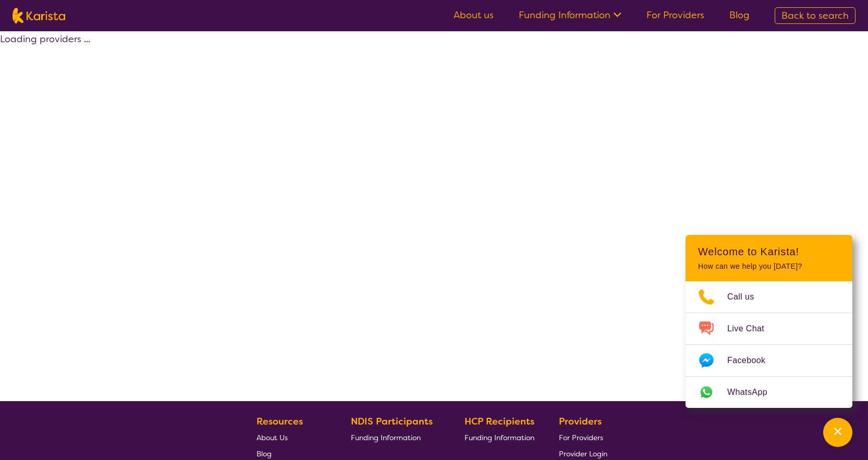 Image resolution: width=868 pixels, height=460 pixels. What do you see at coordinates (392, 421) in the screenshot?
I see `b: NDIS Participants` at bounding box center [392, 421].